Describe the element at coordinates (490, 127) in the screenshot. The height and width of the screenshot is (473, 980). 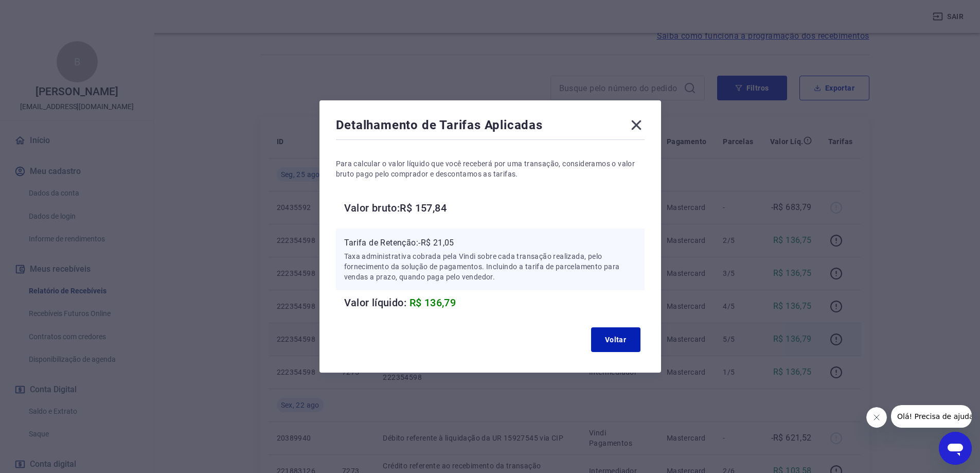
I see `div: Detalhamento de Tarifas Aplicadas` at that location.